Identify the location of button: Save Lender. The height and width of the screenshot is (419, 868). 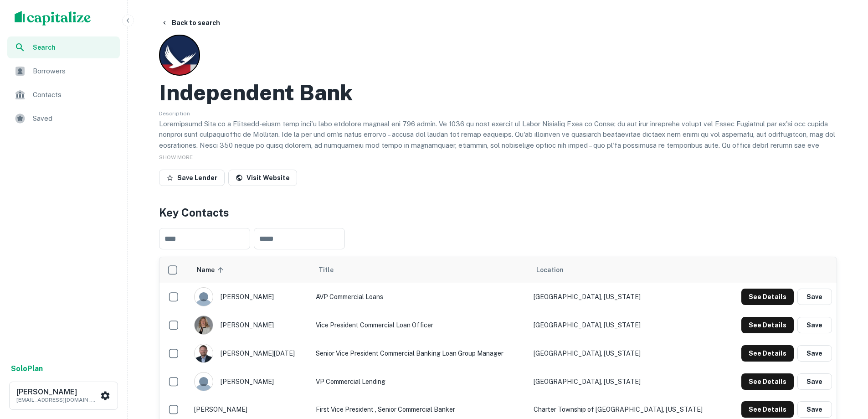
(192, 178).